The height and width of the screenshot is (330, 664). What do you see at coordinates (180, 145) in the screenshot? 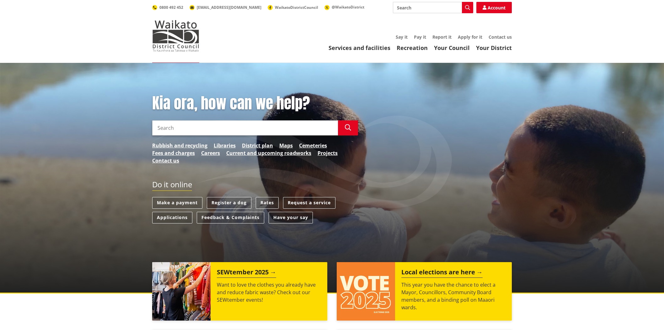
I see `a: Rubbish and recycling` at bounding box center [180, 145].